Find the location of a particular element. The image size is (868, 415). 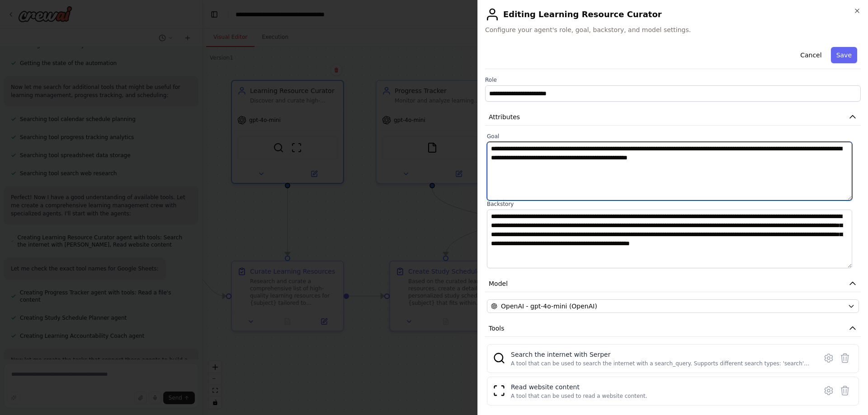

label: Role is located at coordinates (673, 80).